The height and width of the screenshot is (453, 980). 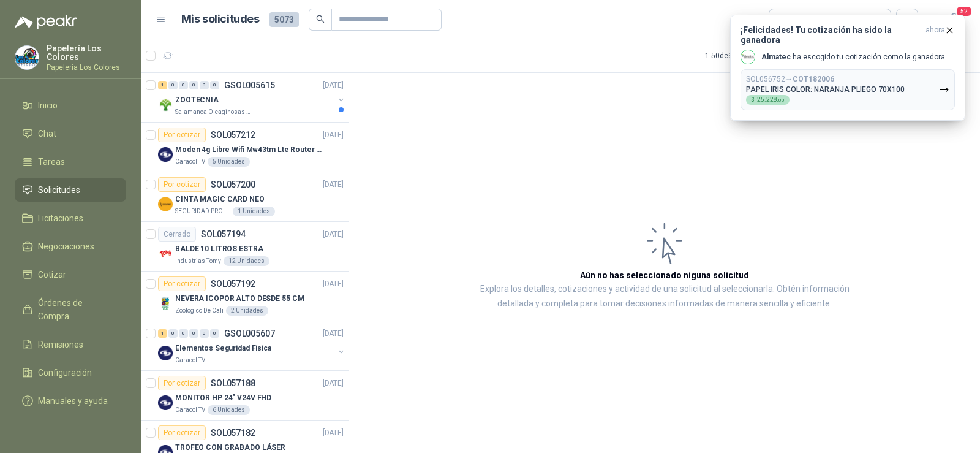 What do you see at coordinates (70, 247) in the screenshot?
I see `a: Negociaciones` at bounding box center [70, 247].